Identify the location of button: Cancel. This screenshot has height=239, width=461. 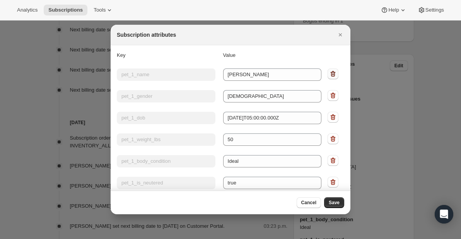
(309, 203).